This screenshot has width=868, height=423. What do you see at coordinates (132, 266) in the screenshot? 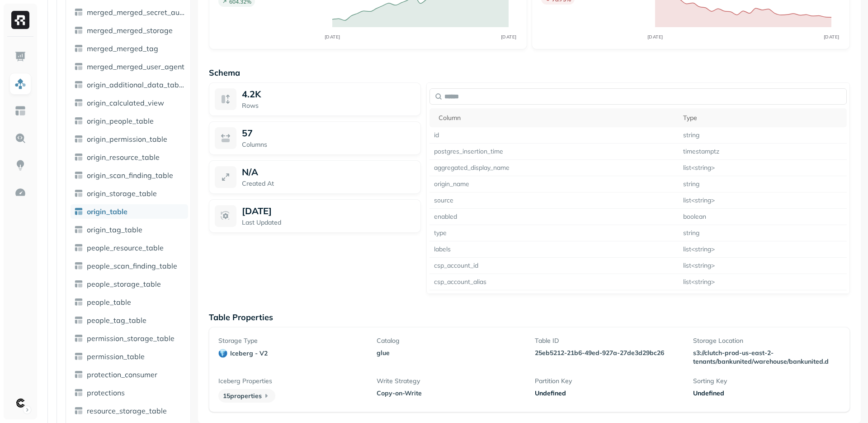
I see `span: people_scan_finding_table` at bounding box center [132, 266].